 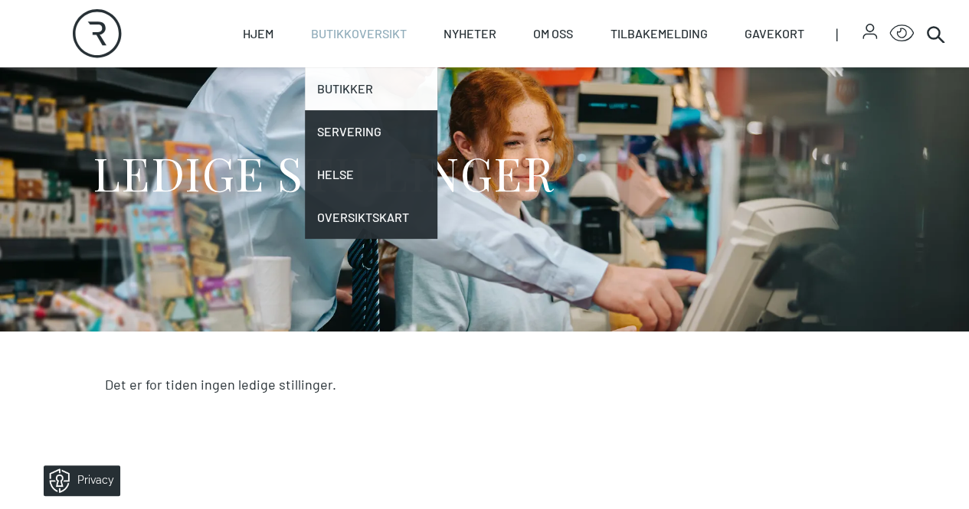 I want to click on p: Det er for tiden ingen ledige stillinger., so click(x=485, y=385).